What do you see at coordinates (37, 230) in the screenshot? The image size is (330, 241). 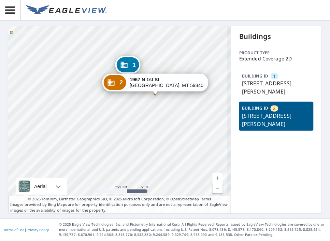 I see `a: Privacy Policy` at bounding box center [37, 230].